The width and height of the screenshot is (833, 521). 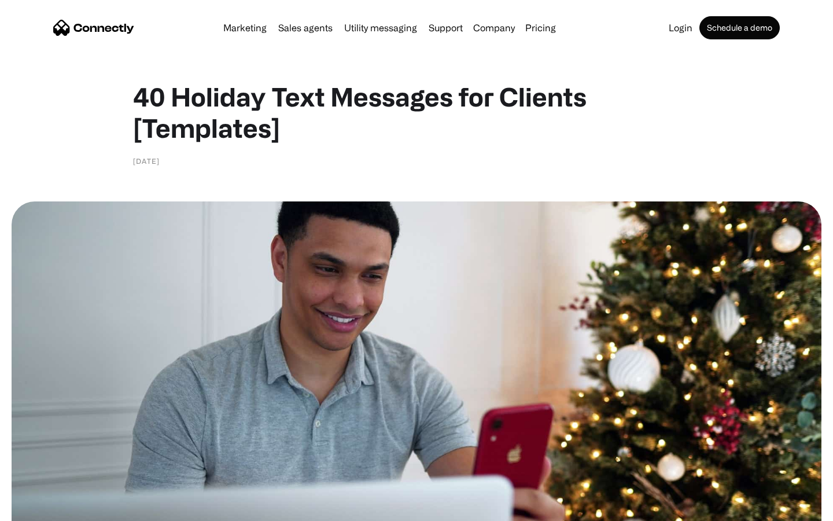 I want to click on ul: Language list, so click(x=46, y=509).